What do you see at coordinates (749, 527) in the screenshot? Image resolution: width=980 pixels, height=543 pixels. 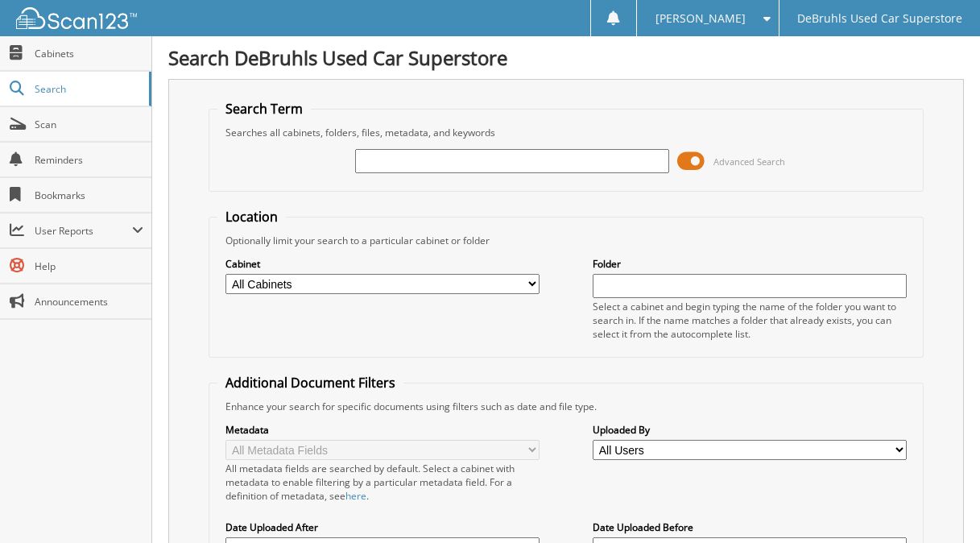 I see `label: Date Uploaded Before` at bounding box center [749, 527].